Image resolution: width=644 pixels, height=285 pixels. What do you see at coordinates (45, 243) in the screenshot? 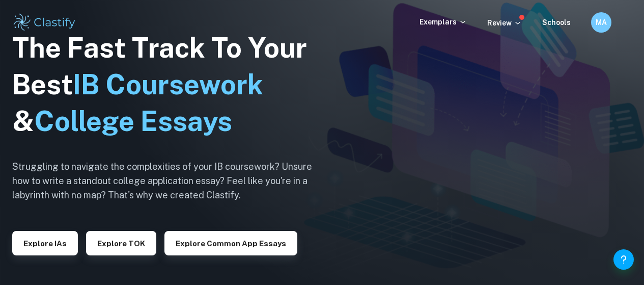
I see `a: Explore IAs` at bounding box center [45, 243].